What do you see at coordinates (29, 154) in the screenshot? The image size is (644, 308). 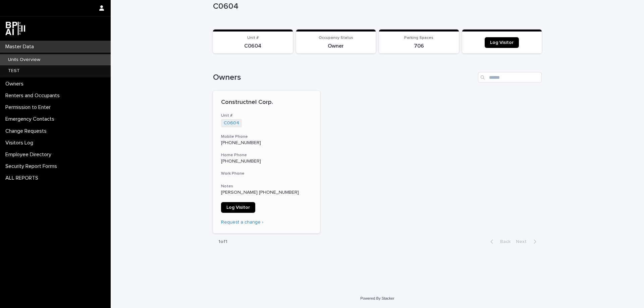 I see `p: Employee Directory` at bounding box center [29, 154].